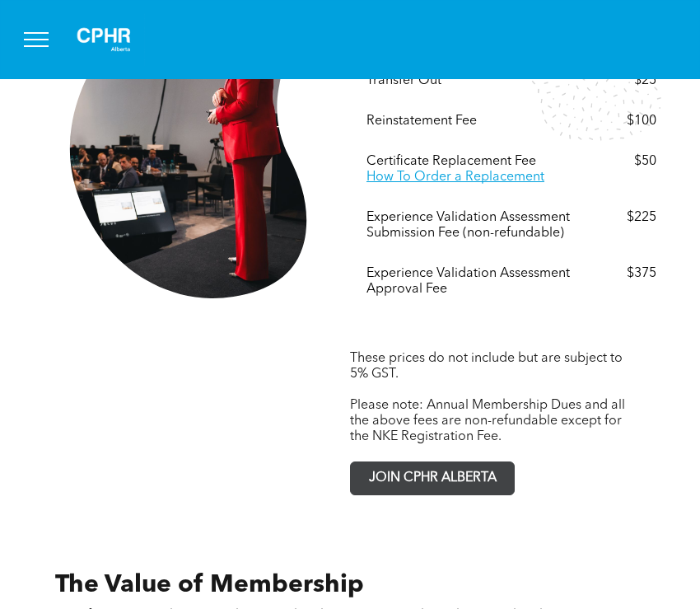 This screenshot has height=609, width=700. What do you see at coordinates (627, 218) in the screenshot?
I see `div: $225` at bounding box center [627, 218].